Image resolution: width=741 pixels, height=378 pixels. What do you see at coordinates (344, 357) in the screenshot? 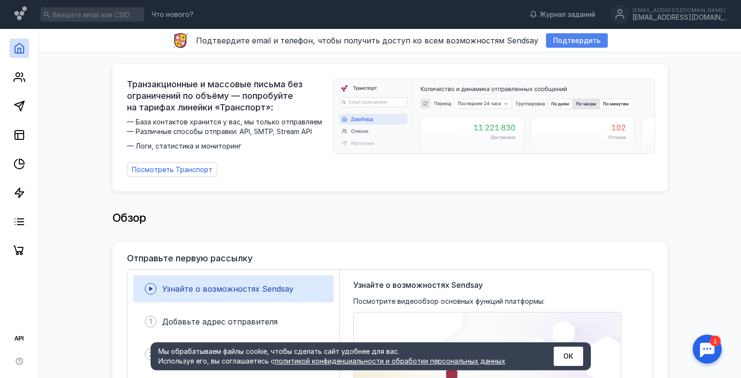
I see `div: Мы обрабатываем файлы cookie, чтобы сделать сайт удобнее для вас. Используя его, вы соглашаетесь c` at bounding box center [344, 357].